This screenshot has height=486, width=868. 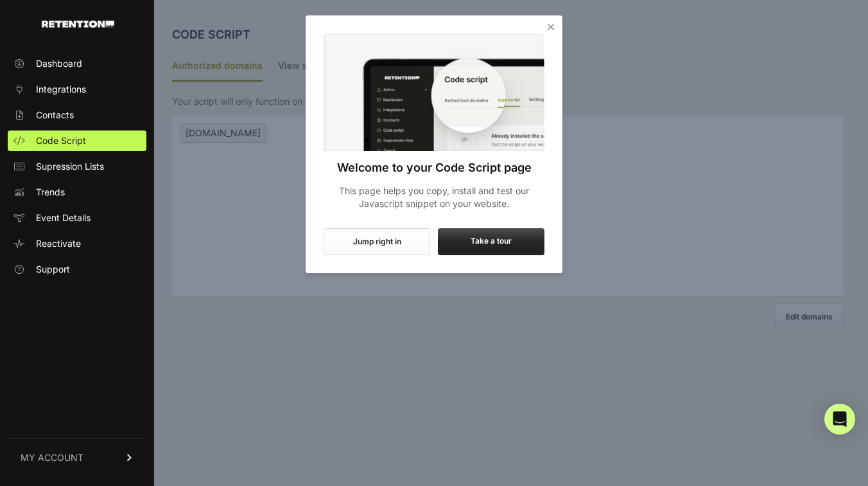 What do you see at coordinates (61, 141) in the screenshot?
I see `span: Code Script` at bounding box center [61, 141].